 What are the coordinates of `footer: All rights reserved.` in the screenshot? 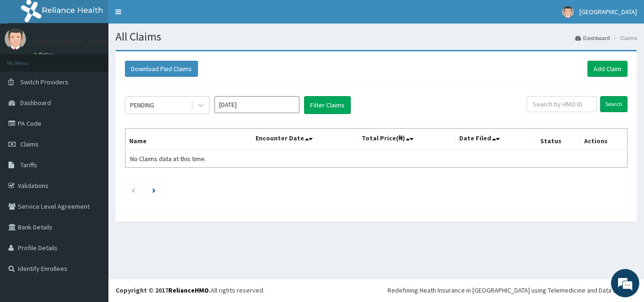 It's located at (376, 289).